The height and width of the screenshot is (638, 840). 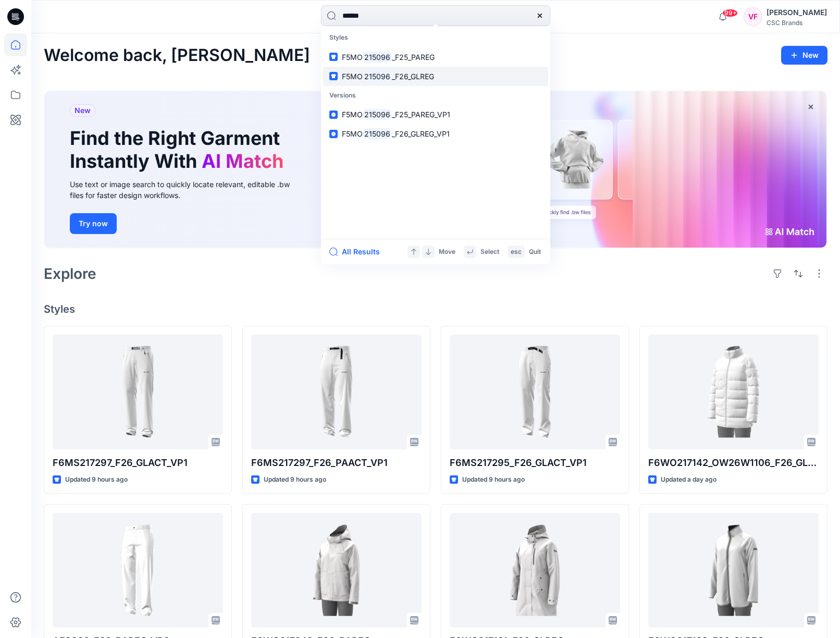 What do you see at coordinates (82, 110) in the screenshot?
I see `span: New` at bounding box center [82, 110].